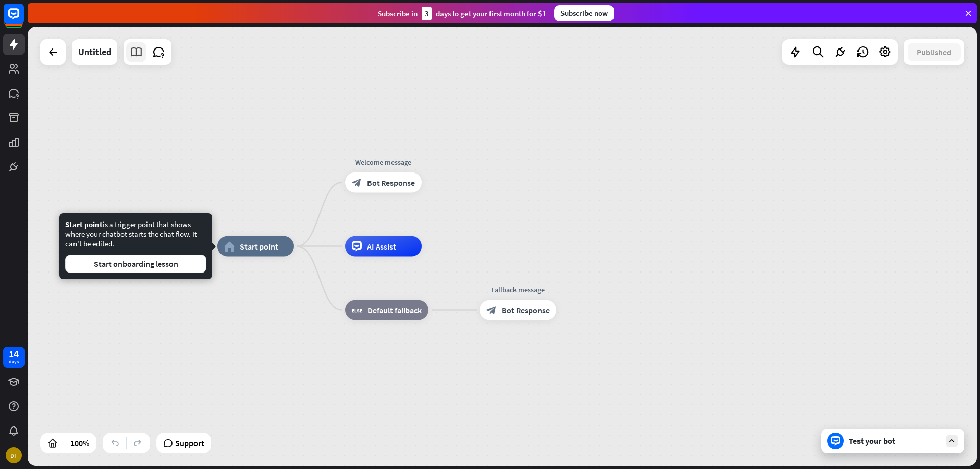 Image resolution: width=980 pixels, height=469 pixels. I want to click on div: Fallback message, so click(518, 290).